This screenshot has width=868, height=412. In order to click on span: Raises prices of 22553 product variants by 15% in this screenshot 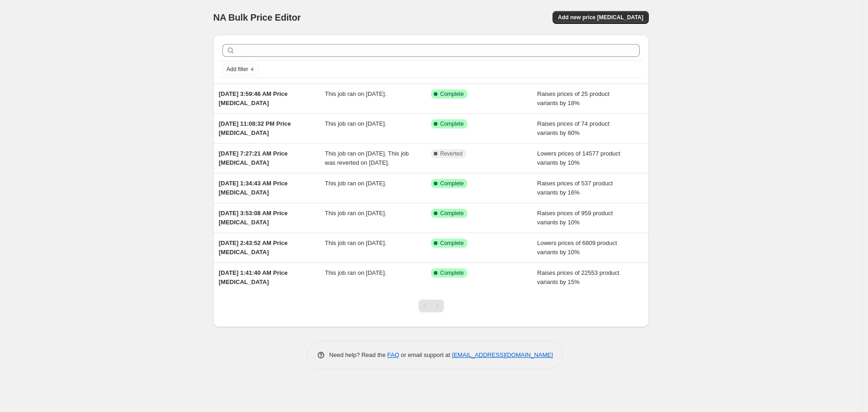, I will do `click(578, 277)`.